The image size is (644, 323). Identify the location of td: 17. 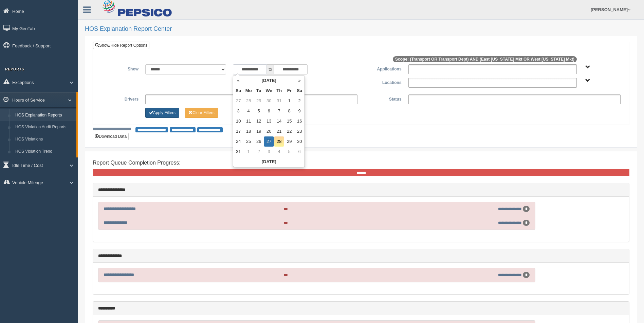
(238, 132).